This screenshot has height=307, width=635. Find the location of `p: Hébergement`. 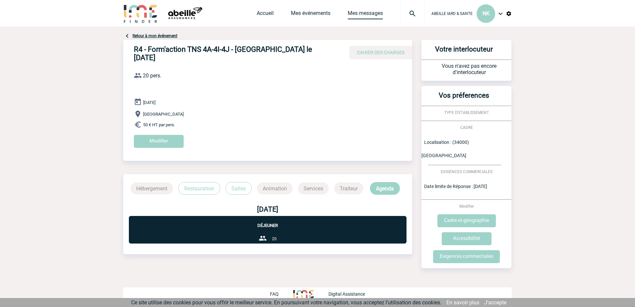

p: Hébergement is located at coordinates (152, 188).